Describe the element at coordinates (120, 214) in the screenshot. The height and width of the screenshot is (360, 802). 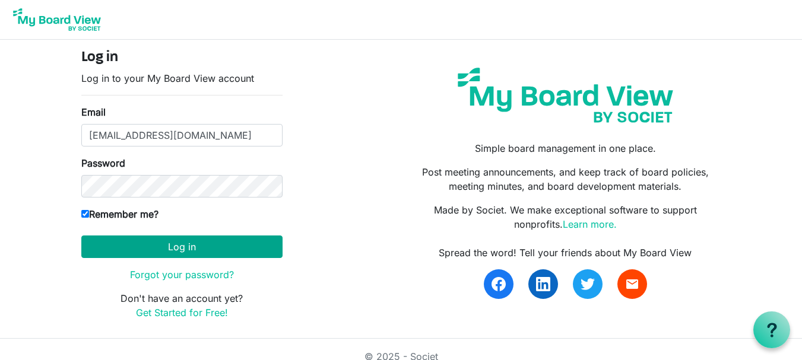
I see `label: Remember me?` at that location.